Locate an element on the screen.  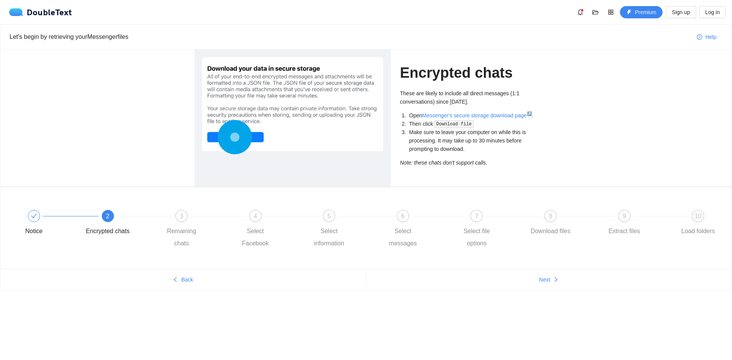
span: 5 is located at coordinates (329, 216).